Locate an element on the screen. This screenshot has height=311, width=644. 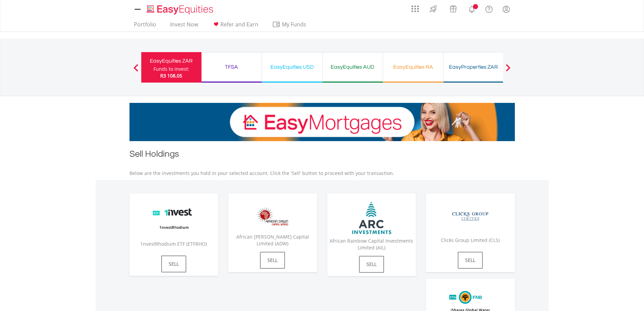
a: Vouchers is located at coordinates (453, 8).